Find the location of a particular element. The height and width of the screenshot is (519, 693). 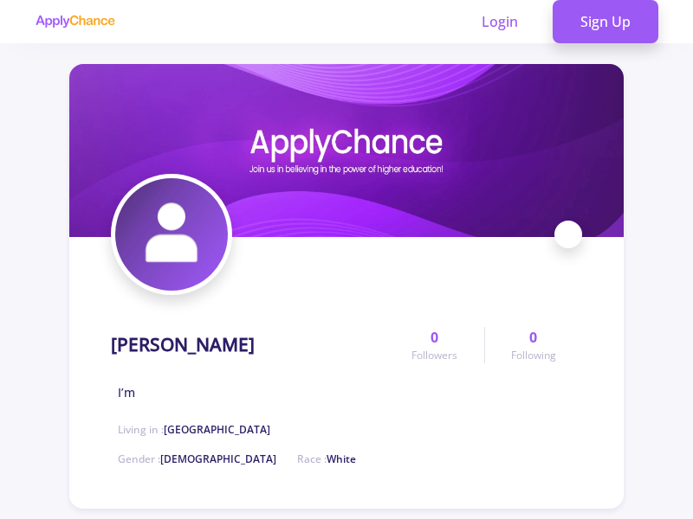

span: White is located at coordinates (341, 459).